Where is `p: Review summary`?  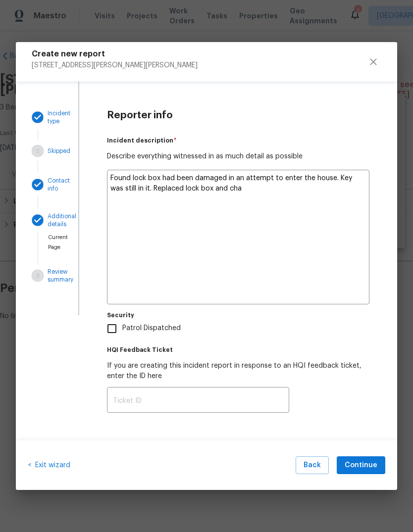
p: Review summary is located at coordinates (60, 276).